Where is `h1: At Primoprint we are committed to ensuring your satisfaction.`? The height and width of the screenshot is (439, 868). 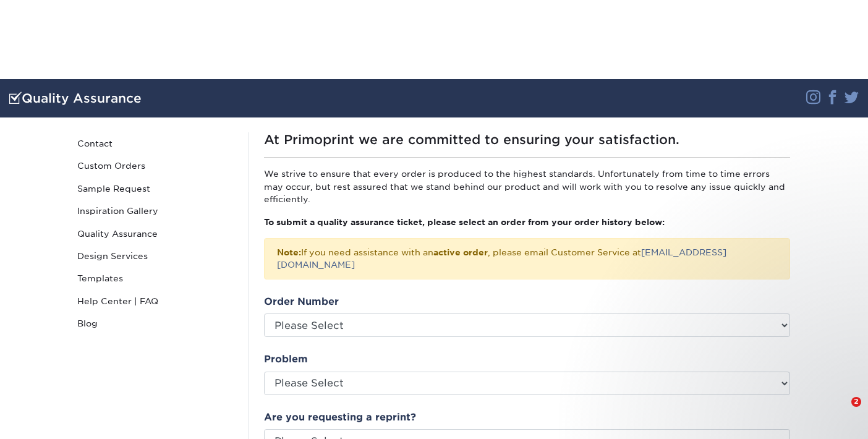
h1: At Primoprint we are committed to ensuring your satisfaction. is located at coordinates (526, 140).